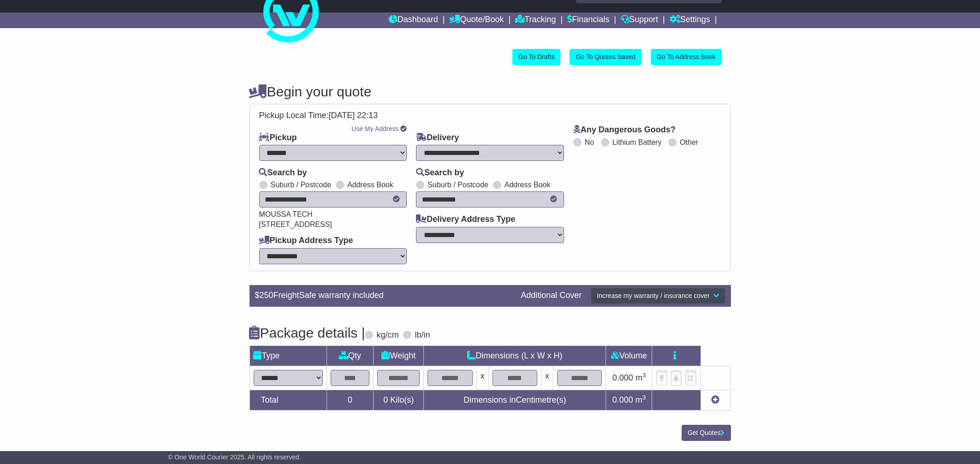 The image size is (980, 464). What do you see at coordinates (706, 433) in the screenshot?
I see `button: Get Quotes` at bounding box center [706, 433].